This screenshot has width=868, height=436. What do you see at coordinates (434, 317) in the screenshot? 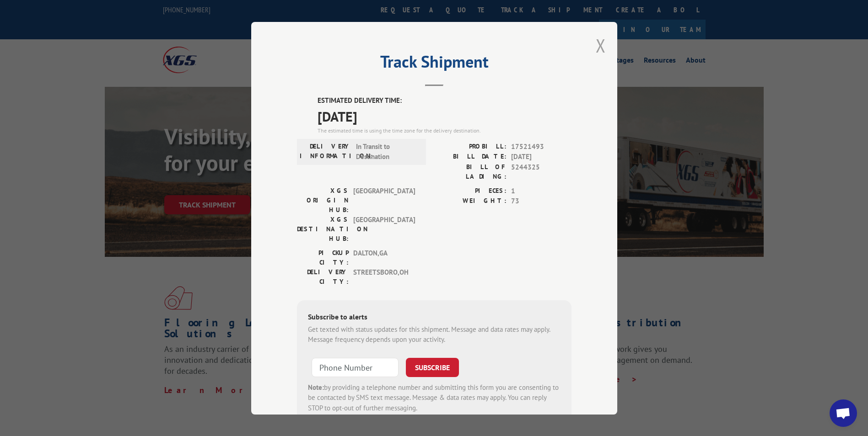
I see `div: Subscribe to alerts` at bounding box center [434, 317].